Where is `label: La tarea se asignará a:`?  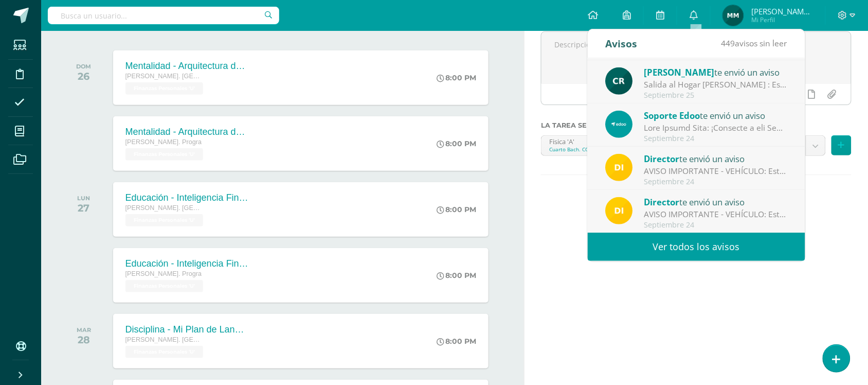 label: La tarea se asignará a: is located at coordinates (696, 125).